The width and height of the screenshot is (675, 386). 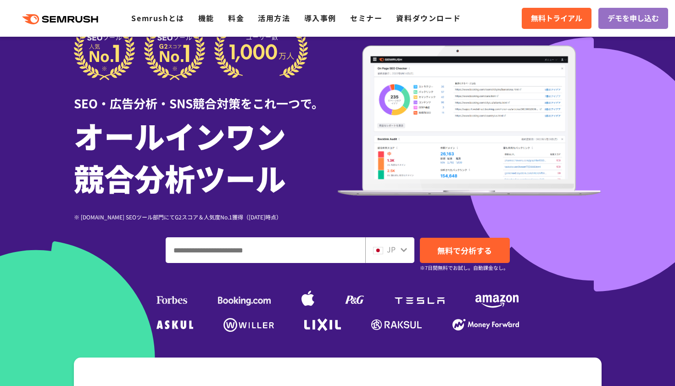 What do you see at coordinates (206, 96) in the screenshot?
I see `div: SEO・広告分析・SNS競合対策をこれ一つで。` at bounding box center [206, 96].